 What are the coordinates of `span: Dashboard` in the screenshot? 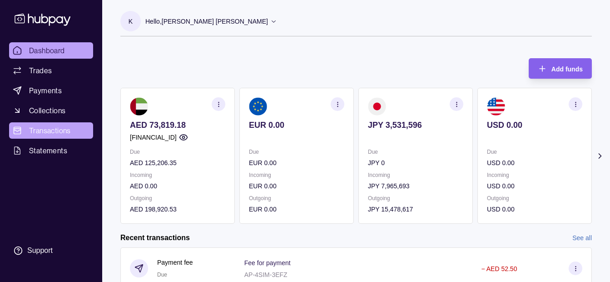 It's located at (47, 50).